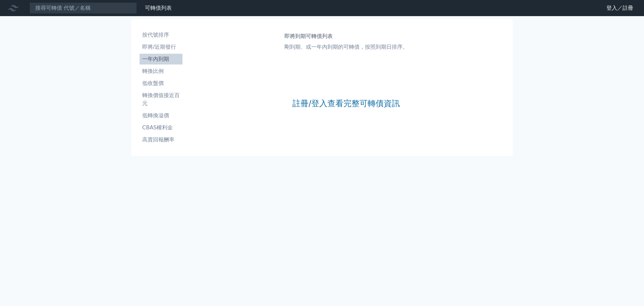  What do you see at coordinates (83, 8) in the screenshot?
I see `input: 搜尋可轉債 代號／名稱` at bounding box center [83, 8].